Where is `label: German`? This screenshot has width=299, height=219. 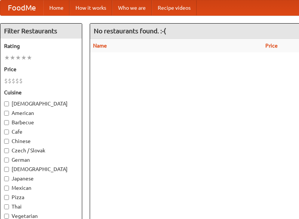
label: German is located at coordinates (41, 160).